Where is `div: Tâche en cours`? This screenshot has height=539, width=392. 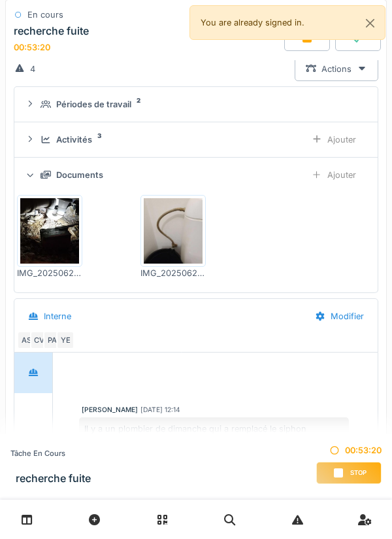 div: Tâche en cours is located at coordinates (50, 453).